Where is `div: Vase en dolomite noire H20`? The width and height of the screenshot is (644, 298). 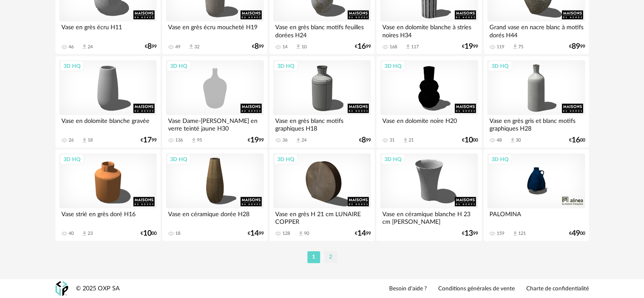
div: Vase en dolomite noire H20 is located at coordinates (429, 124).